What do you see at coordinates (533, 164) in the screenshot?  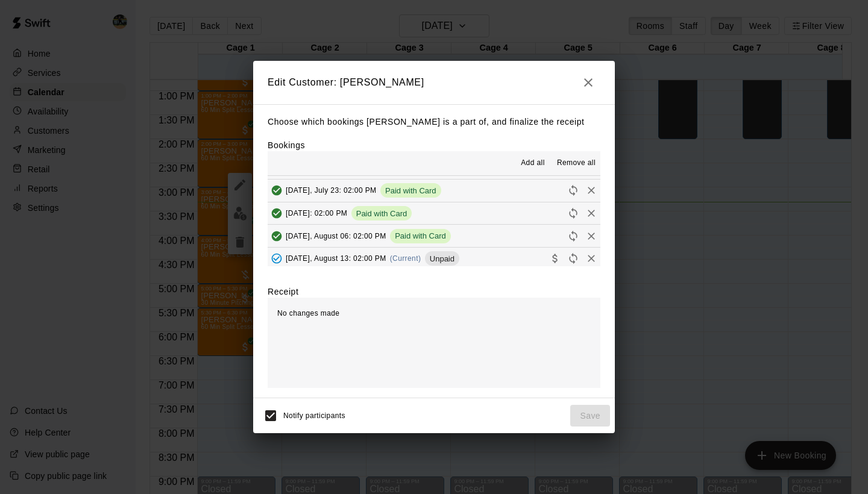 I see `button: Add all` at bounding box center [533, 164].